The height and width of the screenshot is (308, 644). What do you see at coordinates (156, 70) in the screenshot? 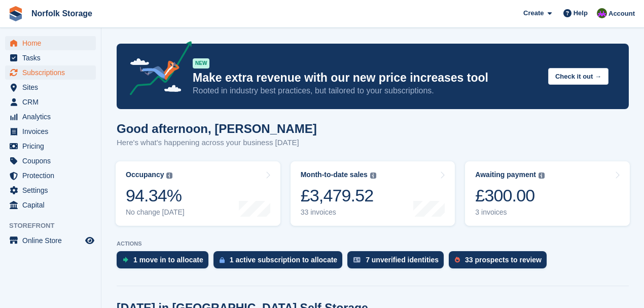
I see `img: price-adjustments-announcement-icon-8257ccfd72463d97f412b2fc003d46551f7dbcb40ab6d574587a9cd5c0d94...` at bounding box center [156, 70].